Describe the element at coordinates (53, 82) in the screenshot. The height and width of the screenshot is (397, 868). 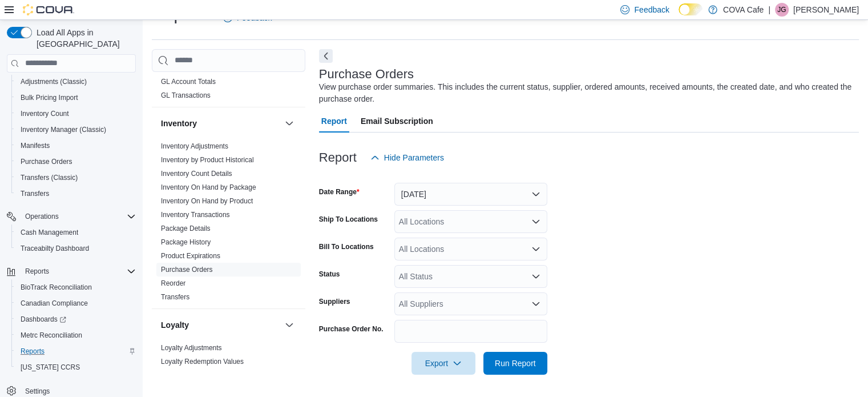
I see `a: Adjustments (Classic)` at that location.